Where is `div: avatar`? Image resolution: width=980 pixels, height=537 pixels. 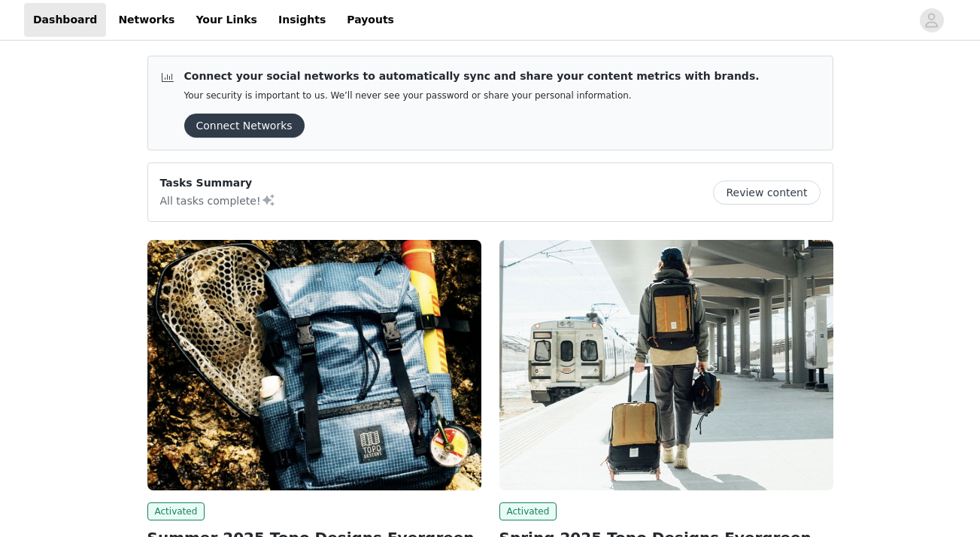
div: avatar is located at coordinates (931, 20).